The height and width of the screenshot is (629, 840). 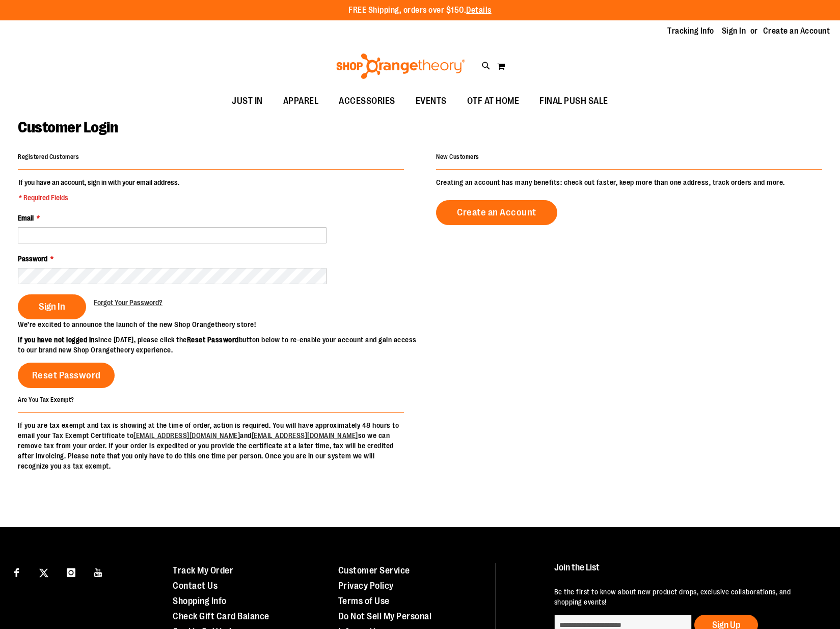 What do you see at coordinates (203, 571) in the screenshot?
I see `a: Track My Order` at bounding box center [203, 571].